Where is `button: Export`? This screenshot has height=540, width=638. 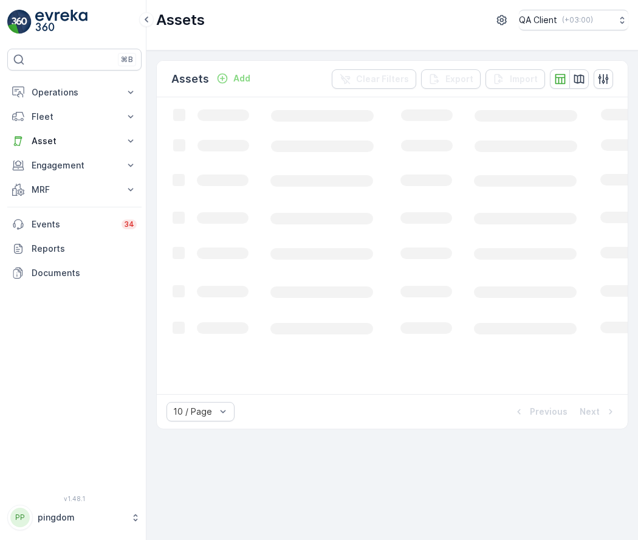
button: Export is located at coordinates (451, 79).